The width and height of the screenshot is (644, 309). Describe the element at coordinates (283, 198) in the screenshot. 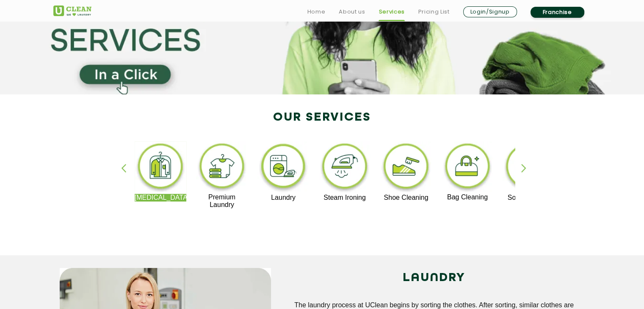

I see `p: Laundry` at that location.